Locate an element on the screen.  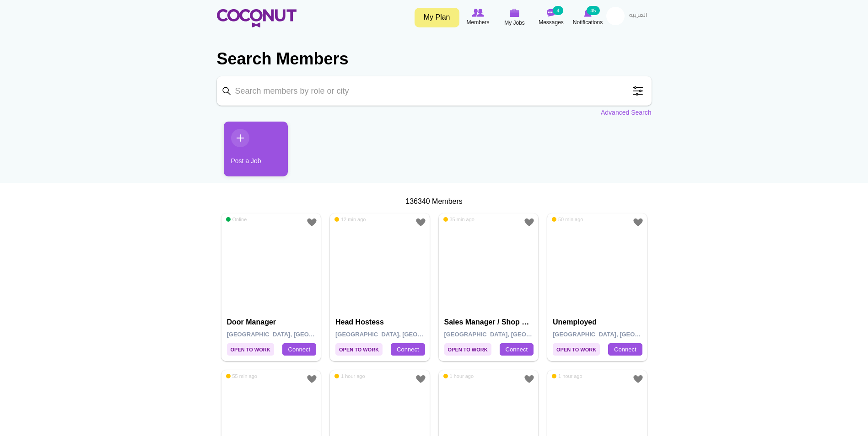
span: Members is located at coordinates (478, 23).